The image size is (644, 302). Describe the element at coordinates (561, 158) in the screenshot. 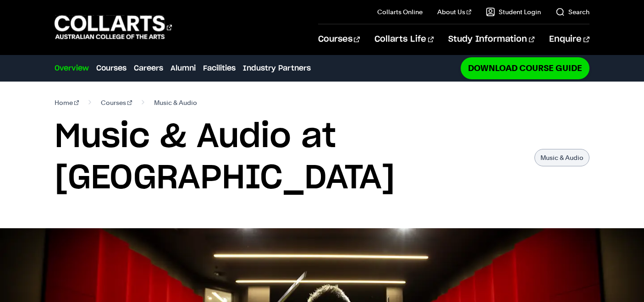

I see `p: Music & Audio` at that location.